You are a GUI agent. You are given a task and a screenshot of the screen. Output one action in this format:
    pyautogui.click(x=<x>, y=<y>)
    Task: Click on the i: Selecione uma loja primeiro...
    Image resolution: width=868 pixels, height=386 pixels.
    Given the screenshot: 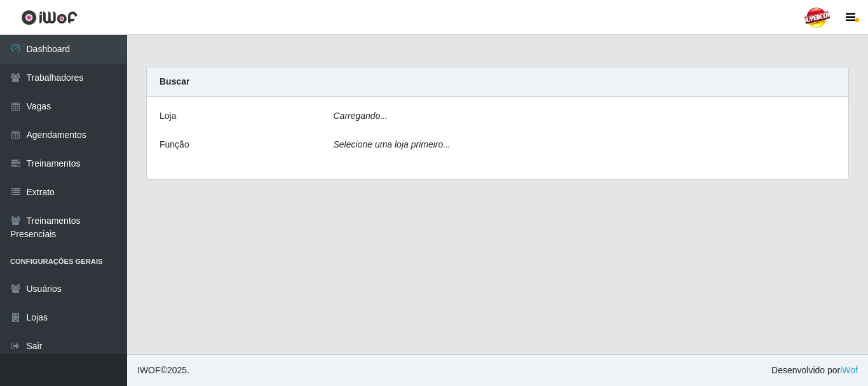 What is the action you would take?
    pyautogui.click(x=392, y=145)
    